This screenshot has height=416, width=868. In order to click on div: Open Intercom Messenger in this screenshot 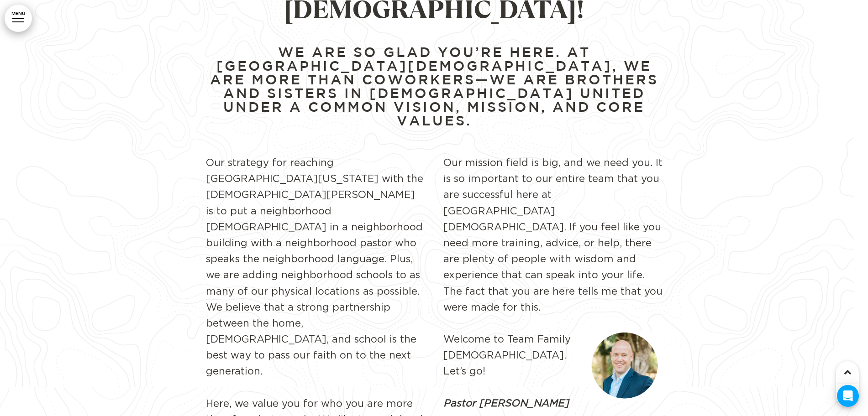, I will do `click(848, 396)`.